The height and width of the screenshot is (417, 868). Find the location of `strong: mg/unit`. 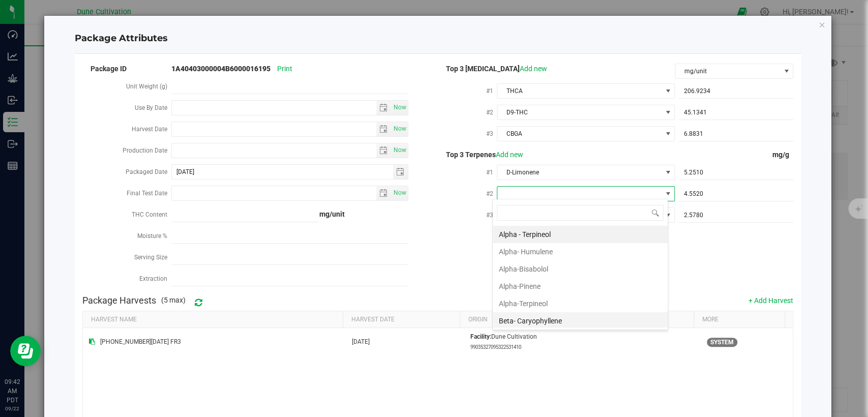

strong: mg/unit is located at coordinates (332, 214).